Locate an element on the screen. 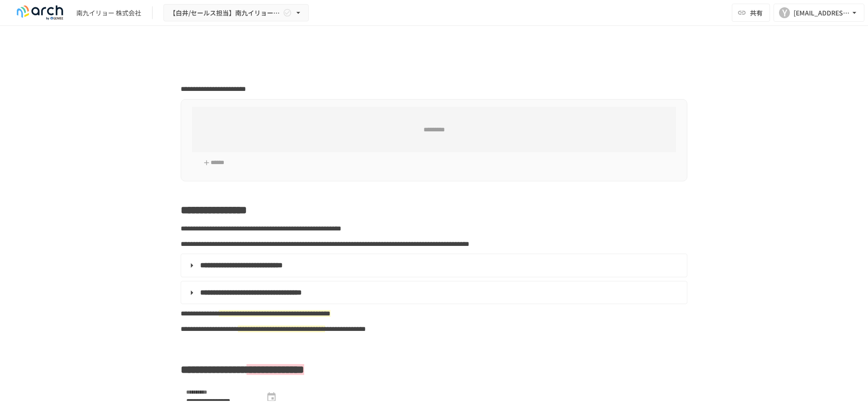 Image resolution: width=868 pixels, height=420 pixels. button: 【白井/セールス担当】南九イリョー株式会社様_初期設定サポート is located at coordinates (236, 13).